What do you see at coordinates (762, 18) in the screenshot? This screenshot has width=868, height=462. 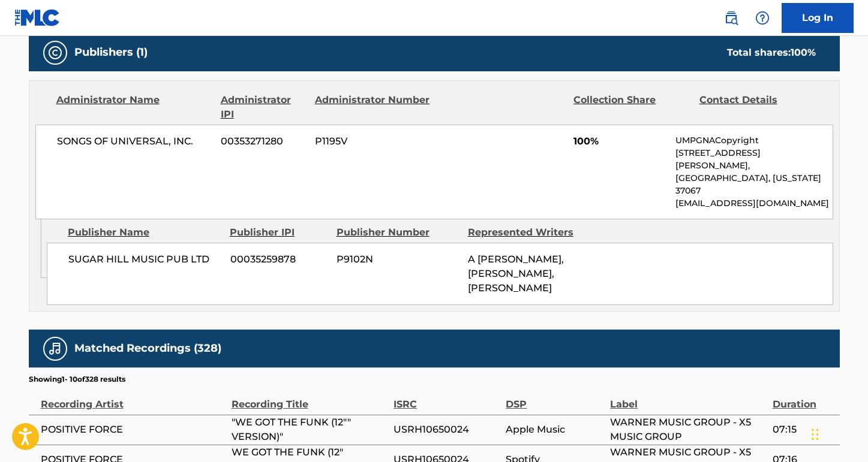 I see `img: help` at bounding box center [762, 18].